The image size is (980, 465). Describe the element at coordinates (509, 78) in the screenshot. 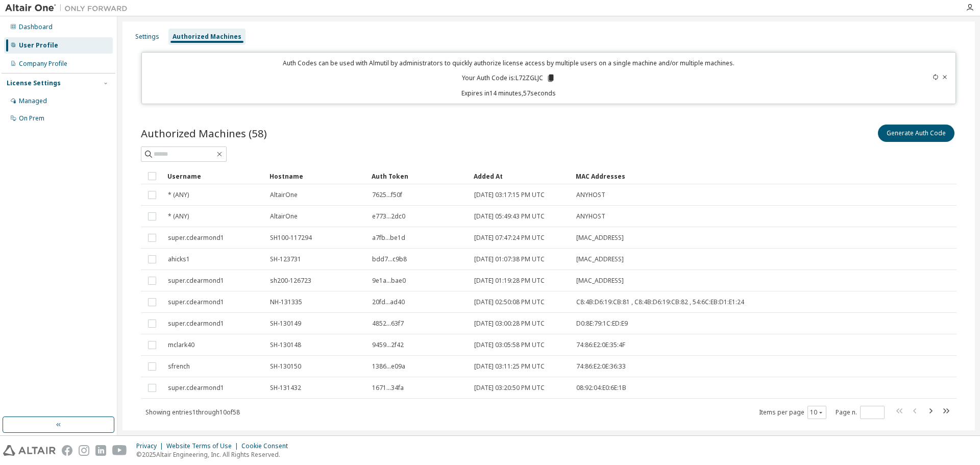

I see `p: Your Auth Code is: L72ZGLJC` at that location.